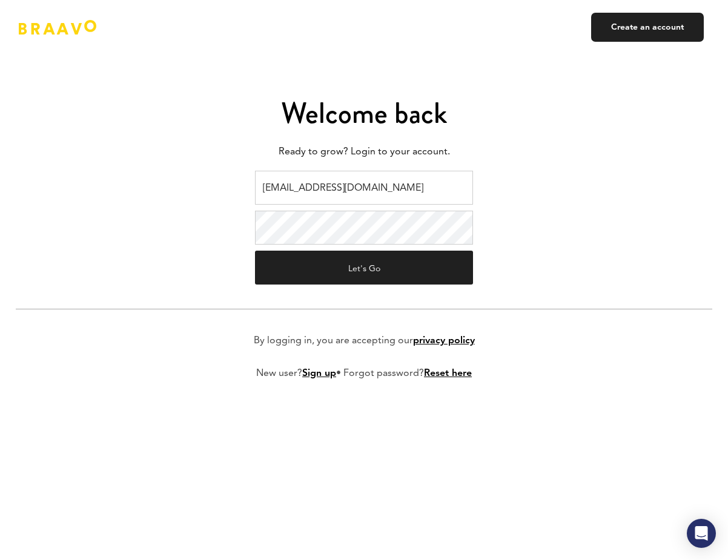 Image resolution: width=728 pixels, height=560 pixels. What do you see at coordinates (364, 188) in the screenshot?
I see `input: Email` at bounding box center [364, 188].